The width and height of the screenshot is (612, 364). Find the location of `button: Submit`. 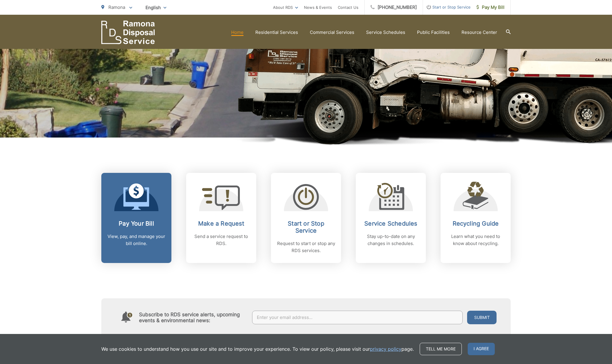

button: Submit is located at coordinates (482, 318).